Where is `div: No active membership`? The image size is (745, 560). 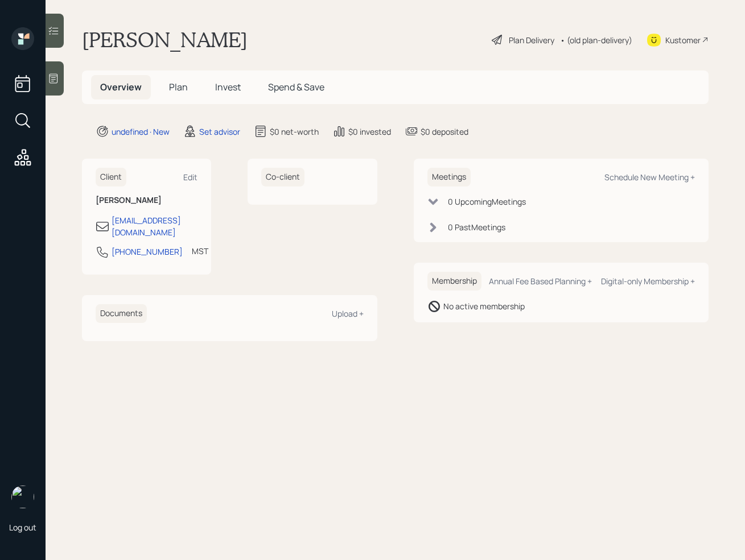
div: No active membership is located at coordinates (484, 306).